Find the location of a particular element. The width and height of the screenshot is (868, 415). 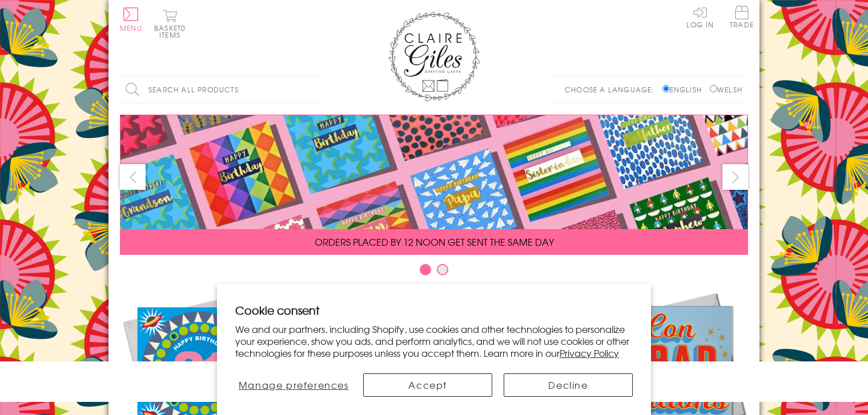

a: Privacy Policy is located at coordinates (589, 353).